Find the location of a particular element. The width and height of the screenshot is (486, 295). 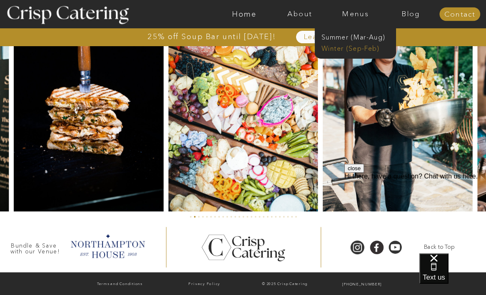

nav: About is located at coordinates (300, 14).